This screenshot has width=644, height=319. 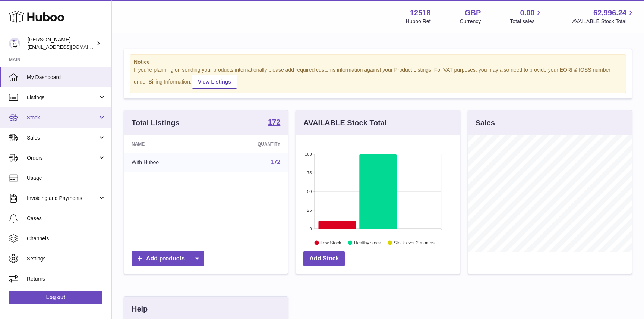 I want to click on span: Channels, so click(x=66, y=239).